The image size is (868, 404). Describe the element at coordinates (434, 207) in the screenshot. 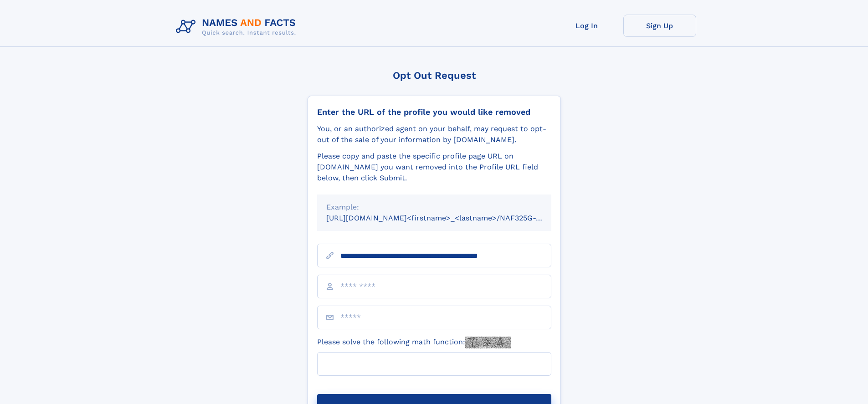

I see `div: Example:` at that location.